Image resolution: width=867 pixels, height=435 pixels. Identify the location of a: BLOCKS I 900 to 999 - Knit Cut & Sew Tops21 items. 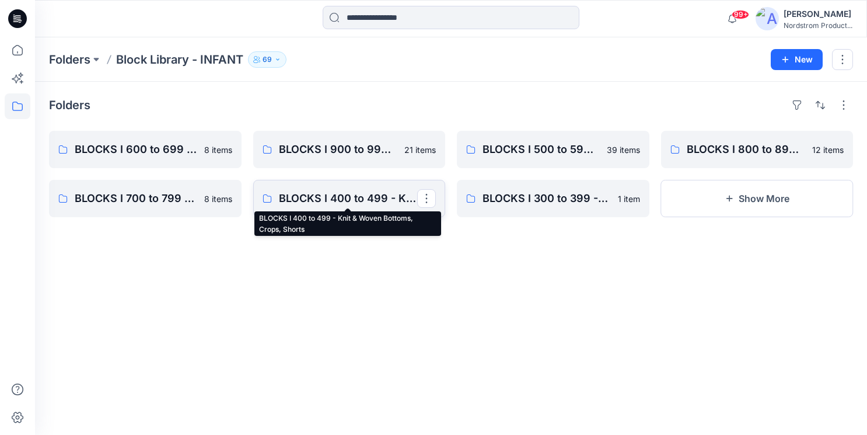
(349, 149).